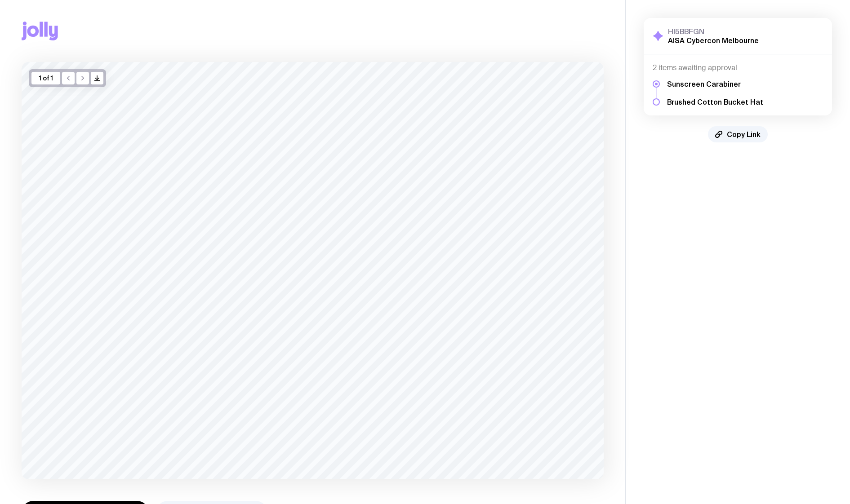  What do you see at coordinates (715, 102) in the screenshot?
I see `h5: Brushed Cotton Bucket Hat` at bounding box center [715, 102].